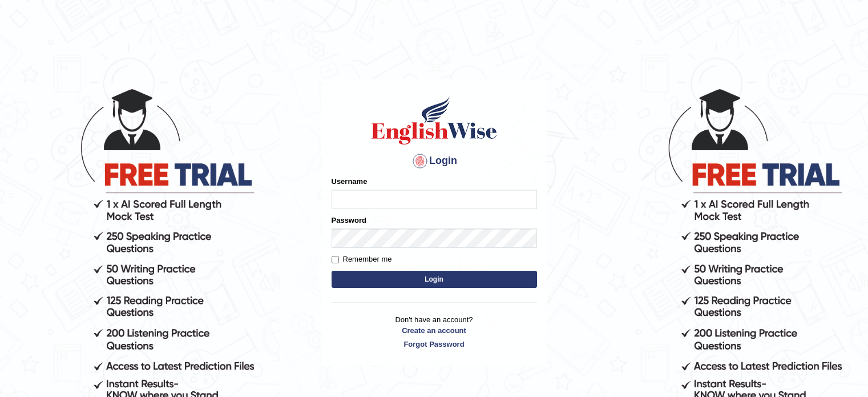 This screenshot has height=397, width=868. What do you see at coordinates (349, 220) in the screenshot?
I see `label: Password` at bounding box center [349, 220].